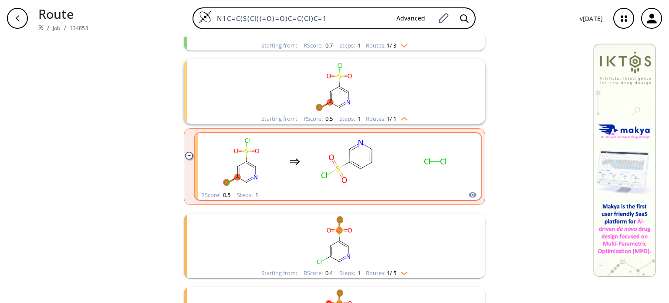  Describe the element at coordinates (205, 17) in the screenshot. I see `img: Logo Spaya` at that location.